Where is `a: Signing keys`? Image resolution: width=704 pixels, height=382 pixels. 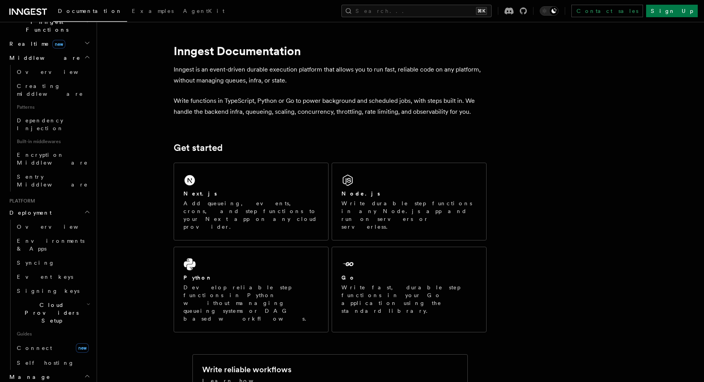 a: Signing keys is located at coordinates (53, 291).